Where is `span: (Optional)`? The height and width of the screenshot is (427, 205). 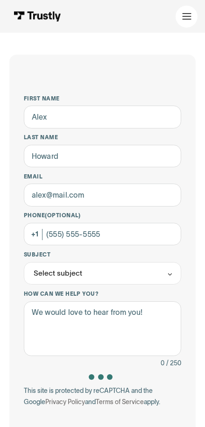 span: (Optional) is located at coordinates (63, 215).